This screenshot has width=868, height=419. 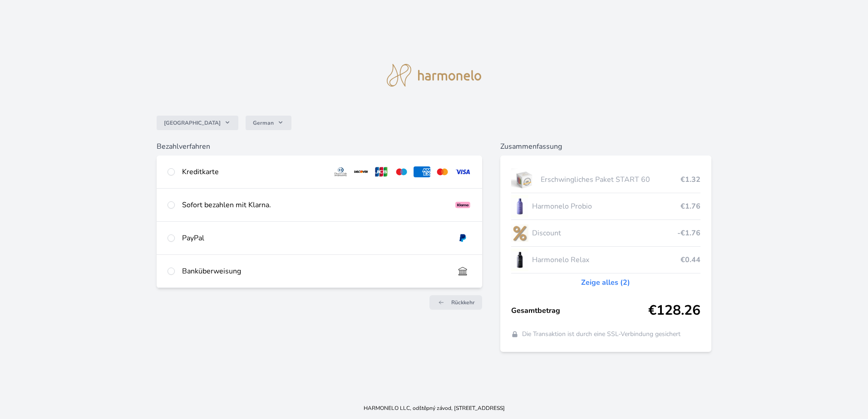 What do you see at coordinates (519, 233) in the screenshot?
I see `img: discount-lo.png` at bounding box center [519, 233].